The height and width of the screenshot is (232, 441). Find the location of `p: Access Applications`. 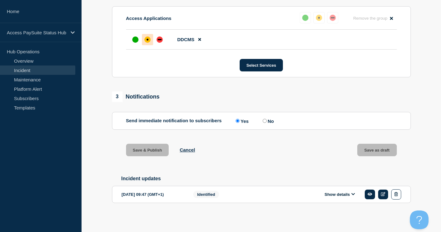

p: Access Applications is located at coordinates (149, 18).